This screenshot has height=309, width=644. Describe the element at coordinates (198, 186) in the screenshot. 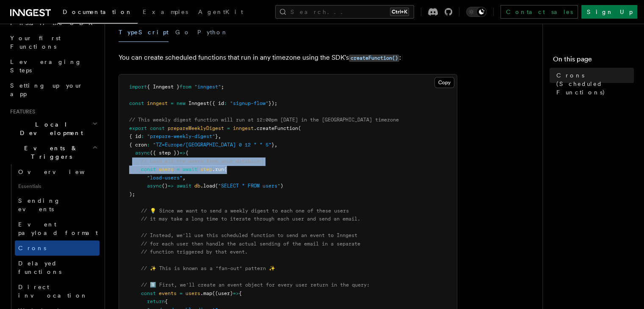

I see `span: db` at that location.